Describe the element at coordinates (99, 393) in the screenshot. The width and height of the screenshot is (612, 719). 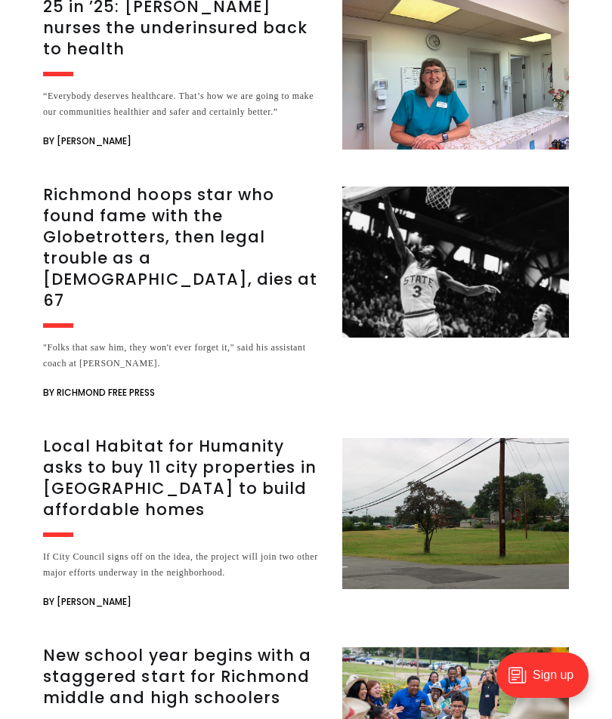
I see `span: By Richmond Free Press` at that location.